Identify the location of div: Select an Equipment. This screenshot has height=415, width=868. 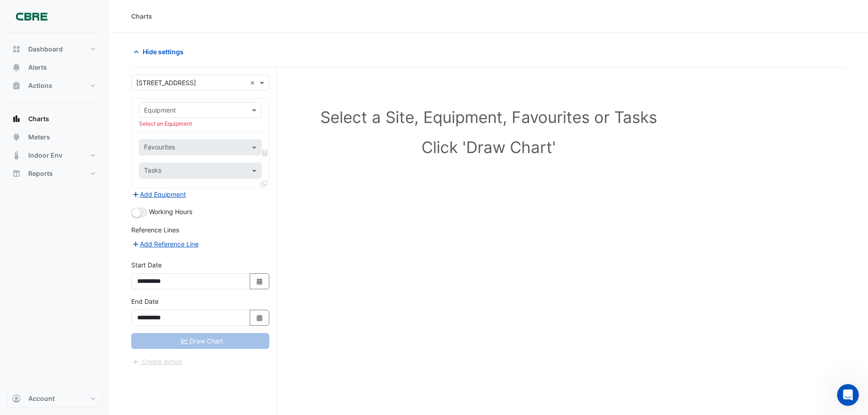
(200, 124).